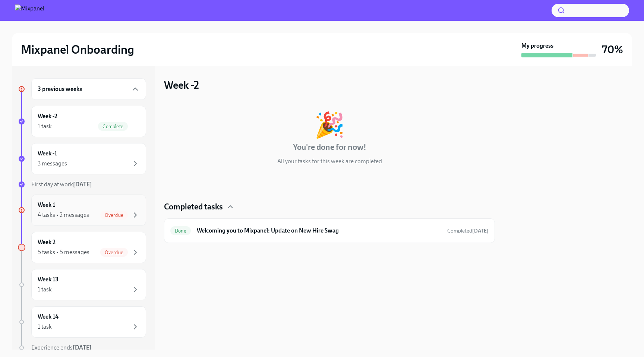 The width and height of the screenshot is (644, 357). I want to click on h6: Week 13, so click(48, 280).